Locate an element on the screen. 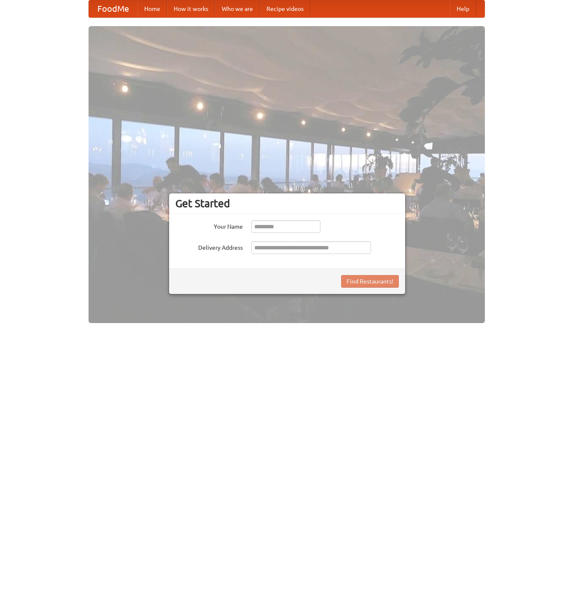 This screenshot has height=596, width=573. label: Your Name is located at coordinates (209, 226).